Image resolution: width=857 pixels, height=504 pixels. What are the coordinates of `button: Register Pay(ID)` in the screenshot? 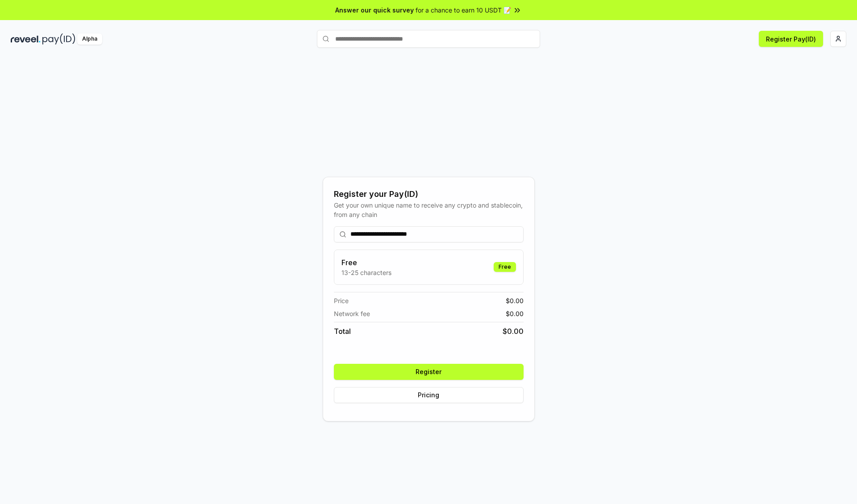 It's located at (791, 39).